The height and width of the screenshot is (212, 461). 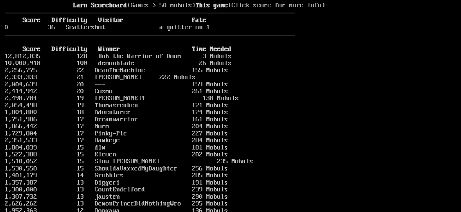 What do you see at coordinates (150, 102) in the screenshot?
I see `larn: (Games > 50 mobuls) (Click score for more info) Click on a score for more information ---- Reload...` at bounding box center [150, 102].